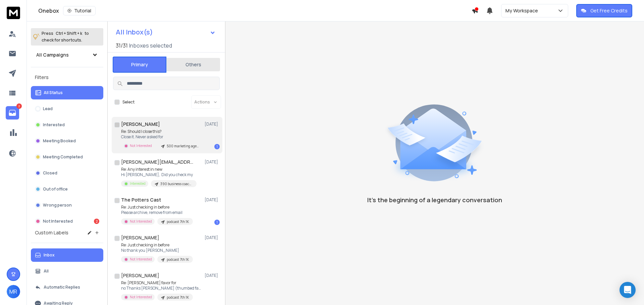 This screenshot has height=305, width=644. Describe the element at coordinates (141, 200) in the screenshot. I see `h1: The Potters Cast` at that location.